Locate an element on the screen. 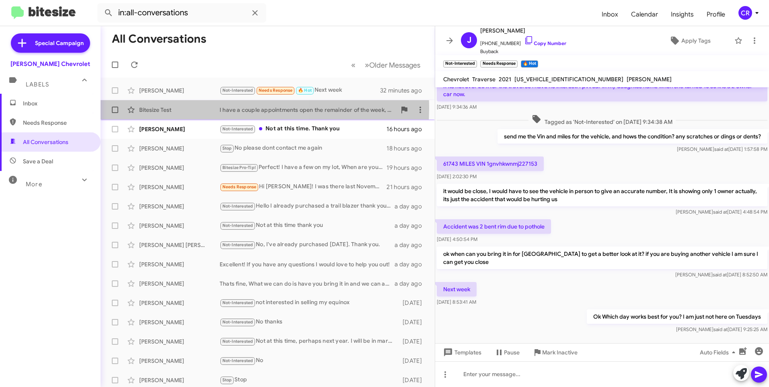 The height and width of the screenshot is (387, 769). span: Chevrolet is located at coordinates (456, 79).